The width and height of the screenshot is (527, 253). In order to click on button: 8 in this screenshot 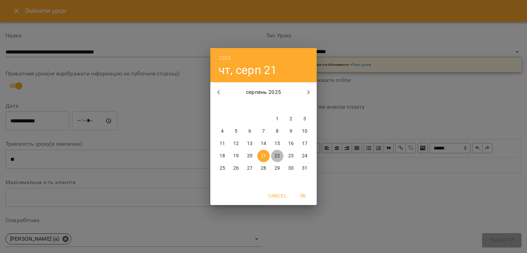, I will do `click(277, 131)`.